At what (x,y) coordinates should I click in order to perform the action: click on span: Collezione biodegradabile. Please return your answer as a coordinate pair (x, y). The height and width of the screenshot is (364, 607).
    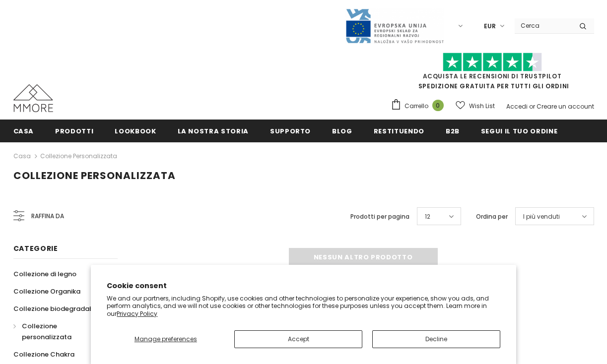
    Looking at the image, I should click on (57, 309).